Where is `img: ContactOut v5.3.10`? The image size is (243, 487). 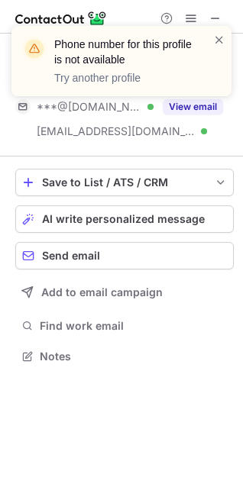 img: ContactOut v5.3.10 is located at coordinates (61, 18).